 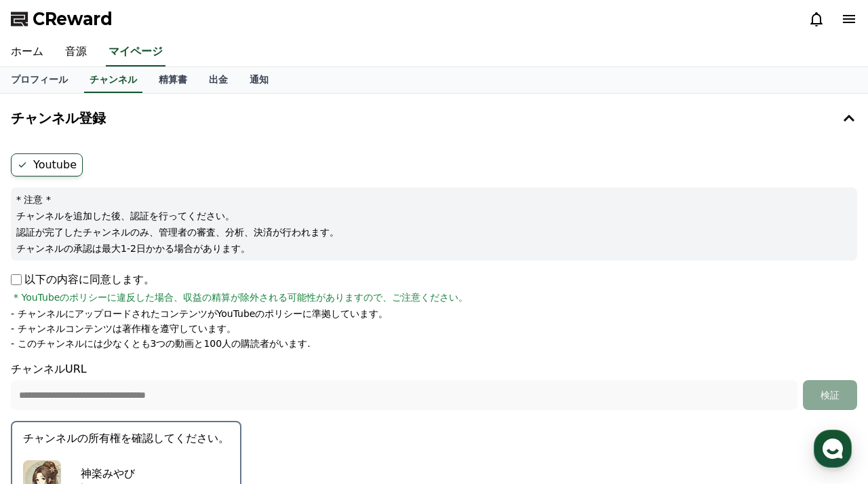 What do you see at coordinates (58, 118) in the screenshot?
I see `h4: チャンネル登録` at bounding box center [58, 118].